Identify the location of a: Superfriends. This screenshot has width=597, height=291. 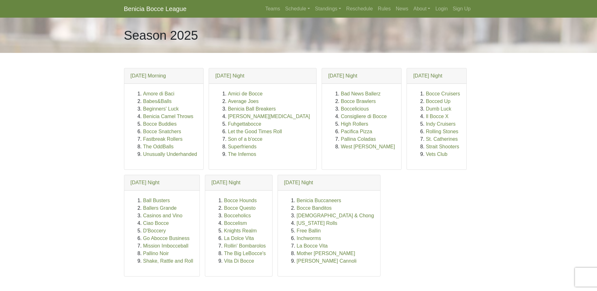
(242, 146).